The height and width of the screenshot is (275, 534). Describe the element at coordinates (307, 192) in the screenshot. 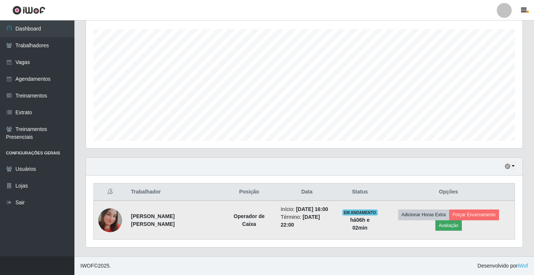

I see `th: Data` at that location.